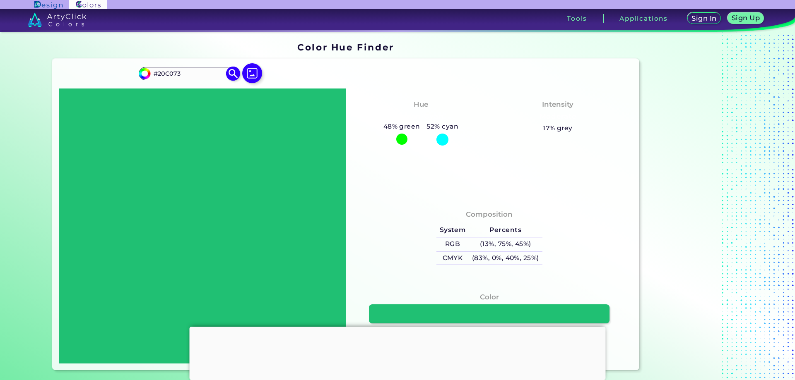 The image size is (795, 380). I want to click on h3: #20C073, so click(489, 331).